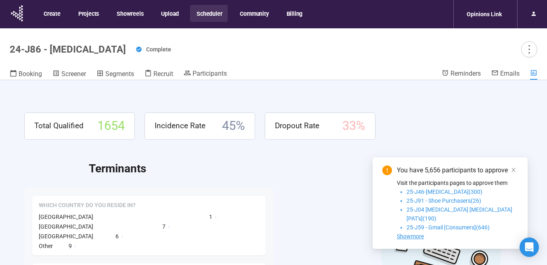 The image size is (547, 265). What do you see at coordinates (458, 183) in the screenshot?
I see `p: Visit the participants pages to approve them` at bounding box center [458, 183].